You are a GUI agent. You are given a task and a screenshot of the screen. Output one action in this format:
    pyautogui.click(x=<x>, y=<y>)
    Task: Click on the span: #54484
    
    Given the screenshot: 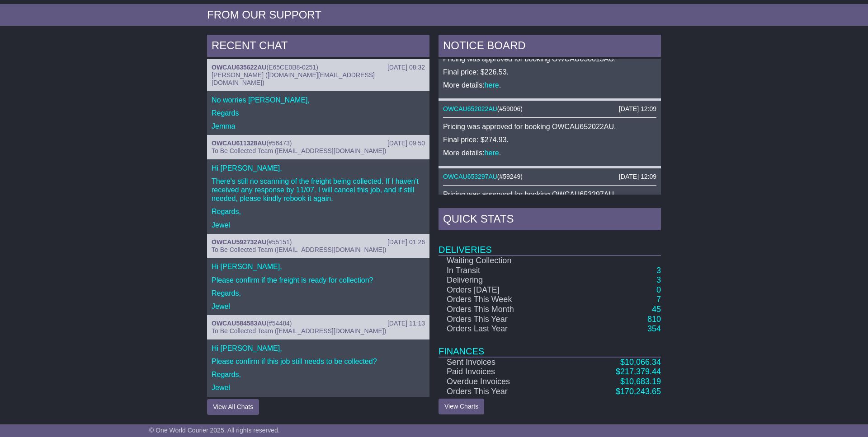 What is the action you would take?
    pyautogui.click(x=279, y=324)
    